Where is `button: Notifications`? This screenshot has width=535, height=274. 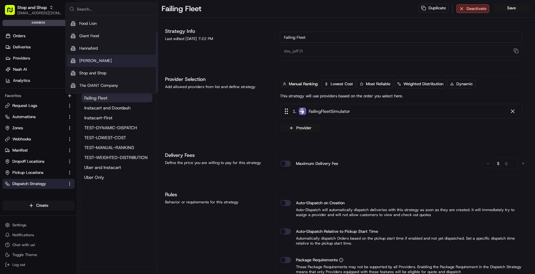
button: Notifications is located at coordinates (38, 235).